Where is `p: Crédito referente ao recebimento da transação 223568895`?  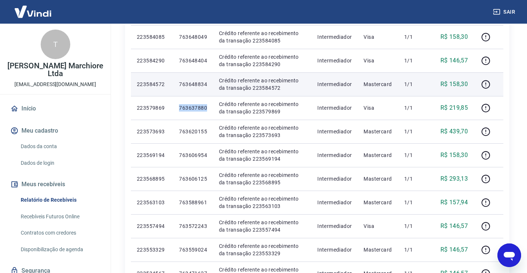
p: Crédito referente ao recebimento da transação 223568895 is located at coordinates (262, 179).